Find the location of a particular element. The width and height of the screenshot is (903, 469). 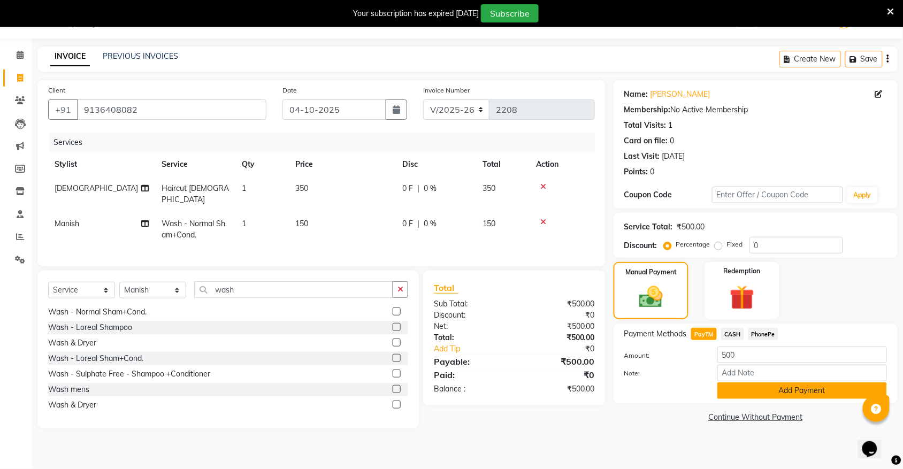

input: Add Note is located at coordinates (802, 373).